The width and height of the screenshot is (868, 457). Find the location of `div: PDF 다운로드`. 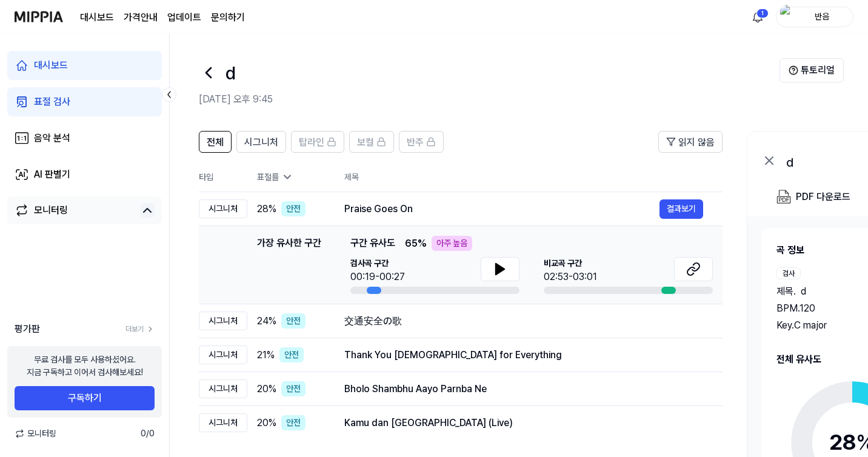

div: PDF 다운로드 is located at coordinates (823, 197).